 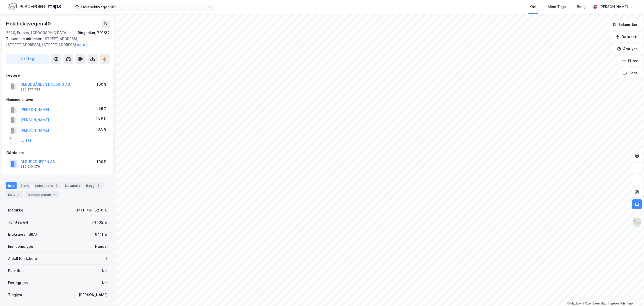 What do you see at coordinates (143, 7) in the screenshot?
I see `input: Søk på adresse, matrikkel, gårdeiere, leietakere eller personer` at bounding box center [143, 7].